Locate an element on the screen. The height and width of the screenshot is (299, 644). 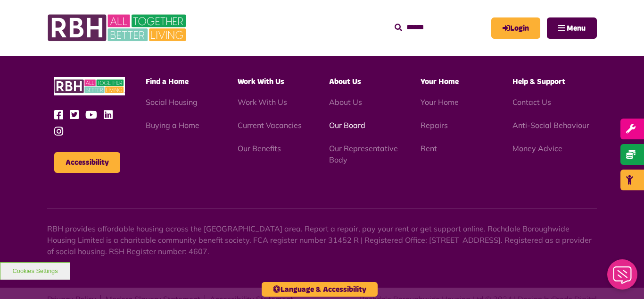
div: Close Web Assistant is located at coordinates (21, 18).